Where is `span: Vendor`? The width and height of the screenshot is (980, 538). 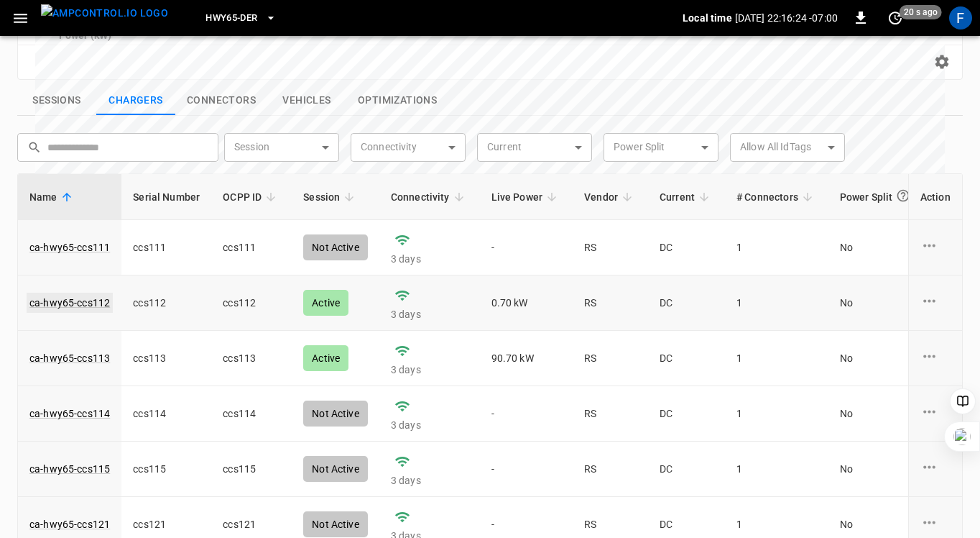
span: Vendor is located at coordinates (610, 197).